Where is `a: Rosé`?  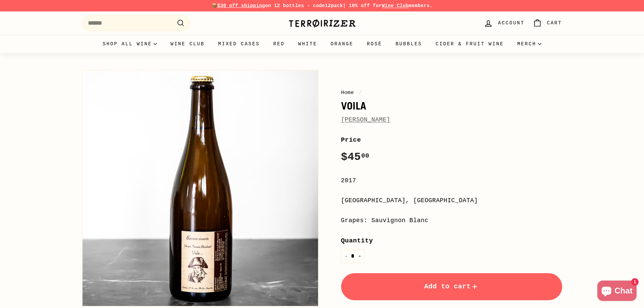 a: Rosé is located at coordinates (374, 44).